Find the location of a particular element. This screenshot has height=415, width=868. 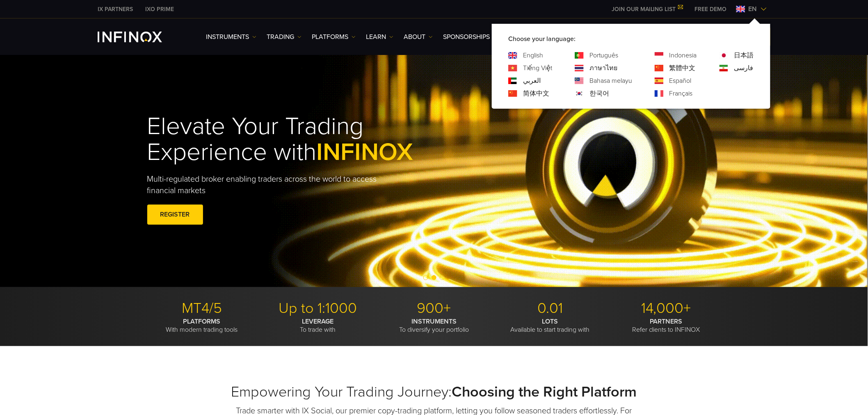

a: Learn is located at coordinates (379, 37).